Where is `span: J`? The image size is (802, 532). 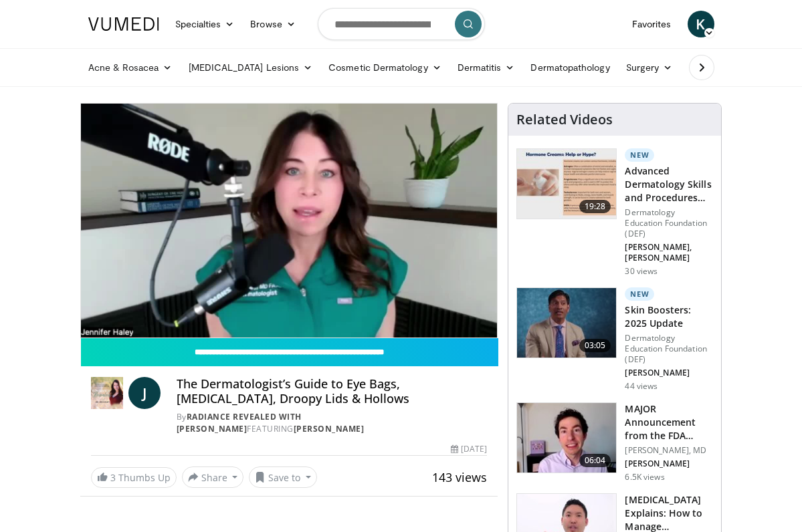 span: J is located at coordinates (144, 393).